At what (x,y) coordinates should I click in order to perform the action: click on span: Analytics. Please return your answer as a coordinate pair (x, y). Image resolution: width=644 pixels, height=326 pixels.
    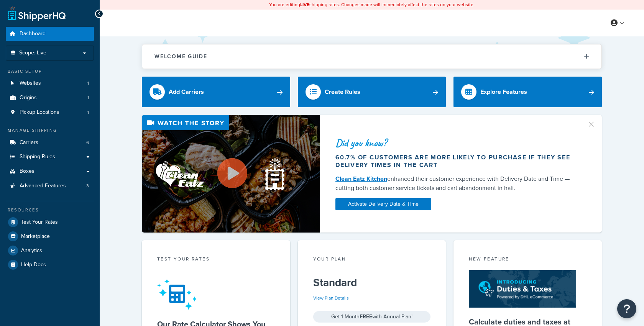
    Looking at the image, I should click on (31, 251).